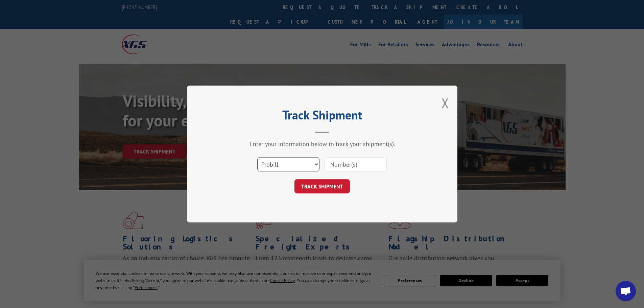  Describe the element at coordinates (322, 186) in the screenshot. I see `button: TRACK SHIPMENT` at that location.